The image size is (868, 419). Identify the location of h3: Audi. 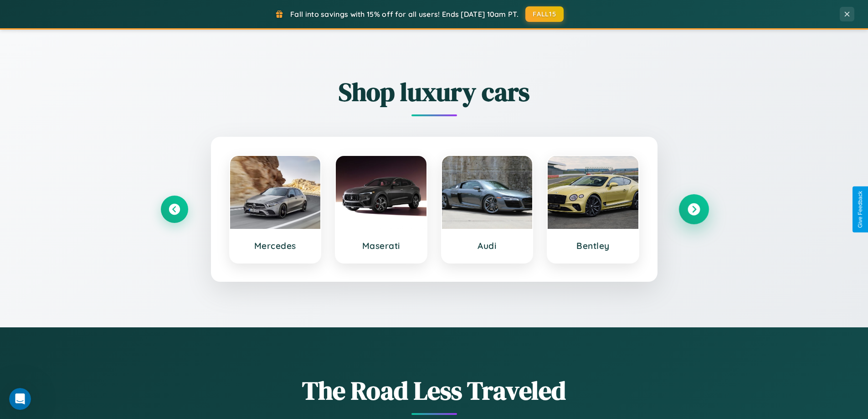
(487, 246).